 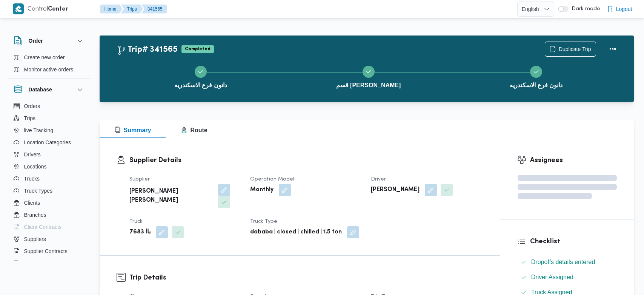 I want to click on button: Devices, so click(x=49, y=263).